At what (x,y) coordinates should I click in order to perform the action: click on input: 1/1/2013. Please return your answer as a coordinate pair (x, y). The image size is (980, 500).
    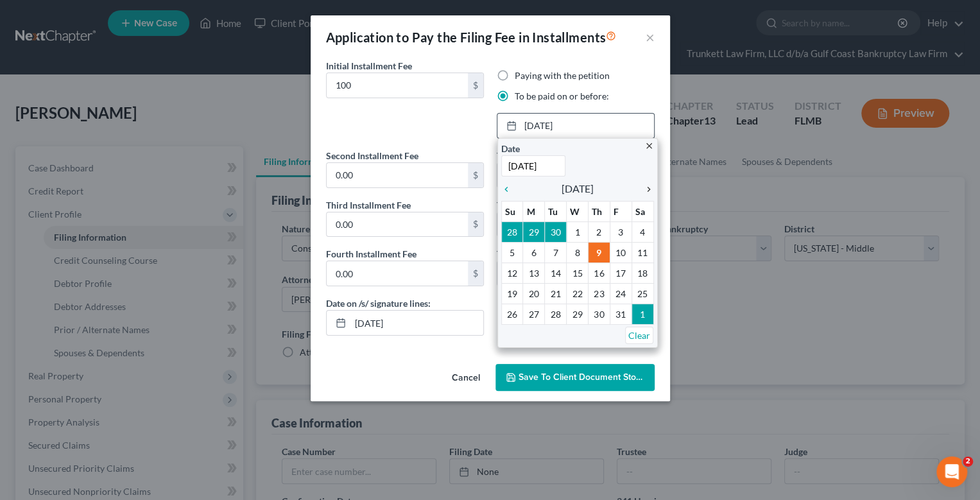
    Looking at the image, I should click on (534, 166).